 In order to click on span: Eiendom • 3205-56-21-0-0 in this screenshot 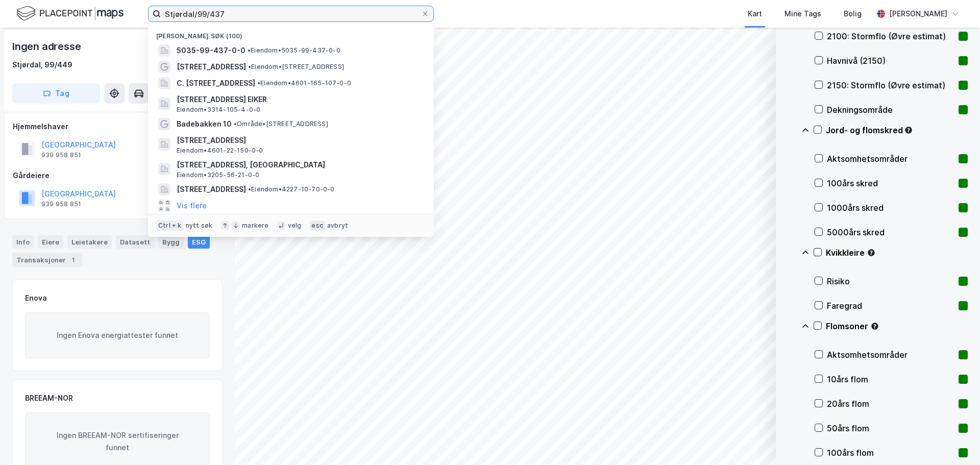, I will do `click(218, 175)`.